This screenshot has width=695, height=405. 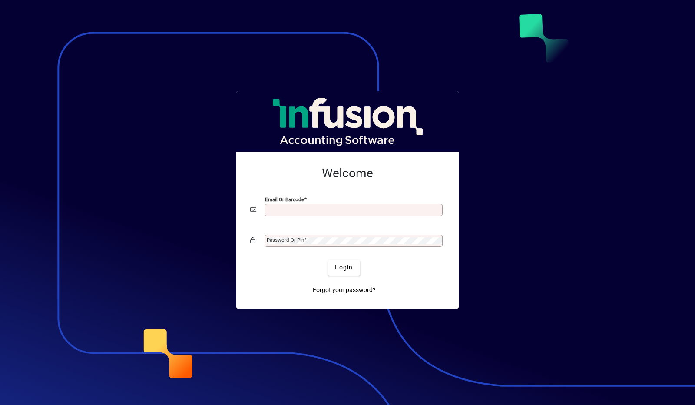 What do you see at coordinates (284, 199) in the screenshot?
I see `mat-label: Email or Barcode` at bounding box center [284, 199].